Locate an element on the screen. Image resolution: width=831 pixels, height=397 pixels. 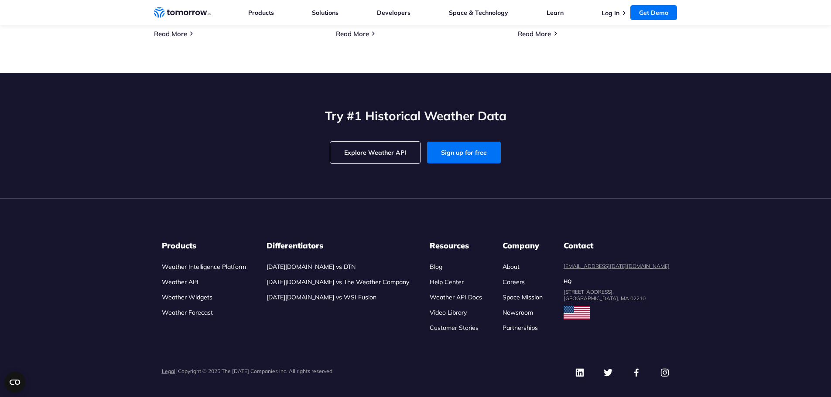
a: Video Library is located at coordinates (448, 313).